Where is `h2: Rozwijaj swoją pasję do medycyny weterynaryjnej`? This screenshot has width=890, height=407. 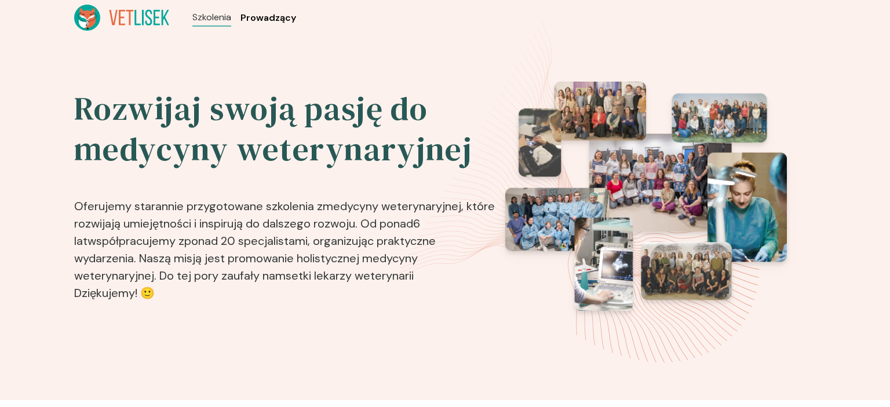
h2: Rozwijaj swoją pasję do medycyny weterynaryjnej is located at coordinates (286, 129).